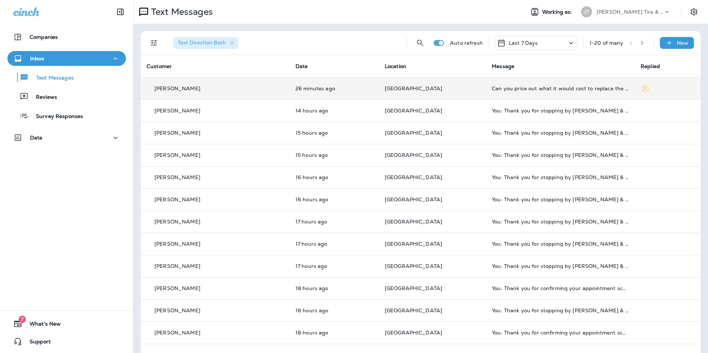 This screenshot has height=353, width=708. I want to click on p: Sep 30, 2025 12:58 PM, so click(334, 311).